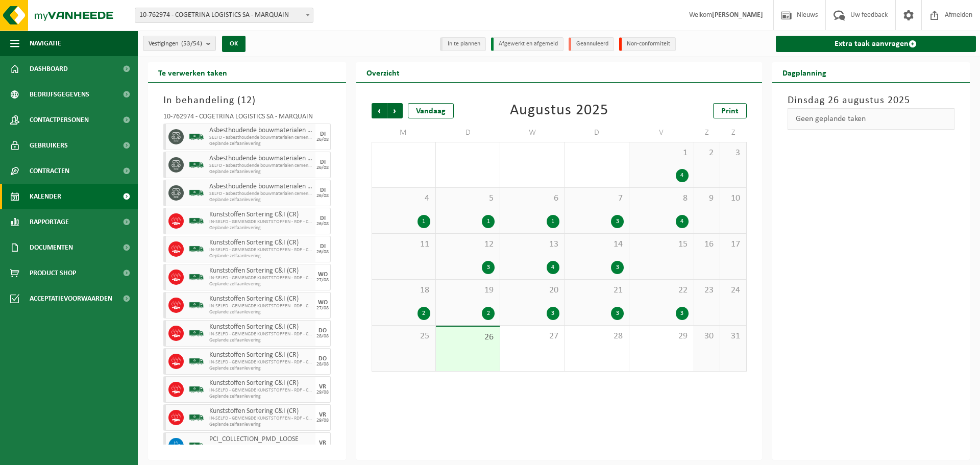 This screenshot has width=980, height=465. Describe the element at coordinates (533, 133) in the screenshot. I see `td: W` at that location.